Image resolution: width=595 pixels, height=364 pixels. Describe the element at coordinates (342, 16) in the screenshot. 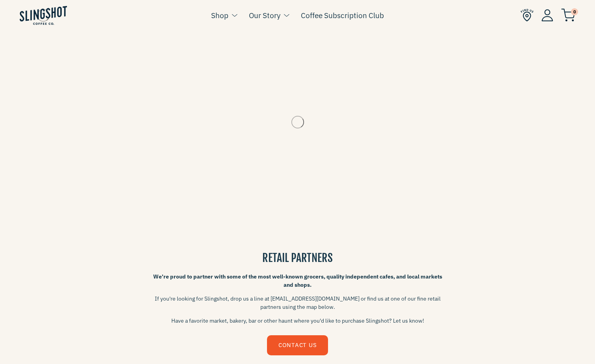

I see `a: Coffee Subscription Club` at that location.